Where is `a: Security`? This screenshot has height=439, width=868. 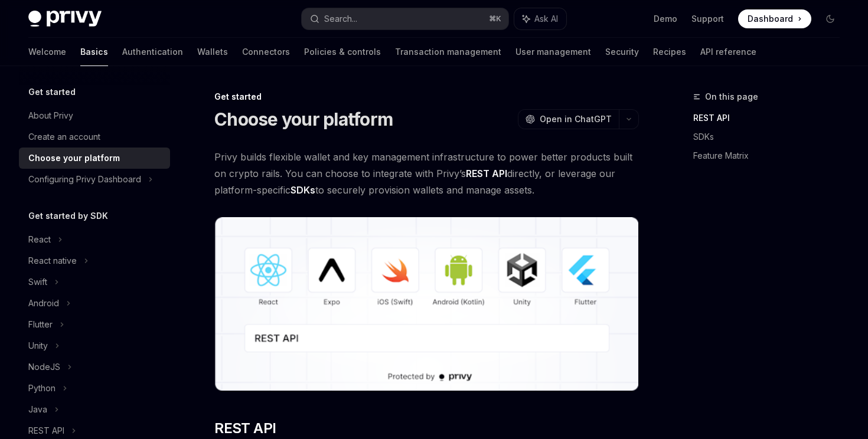
a: Security is located at coordinates (622, 52).